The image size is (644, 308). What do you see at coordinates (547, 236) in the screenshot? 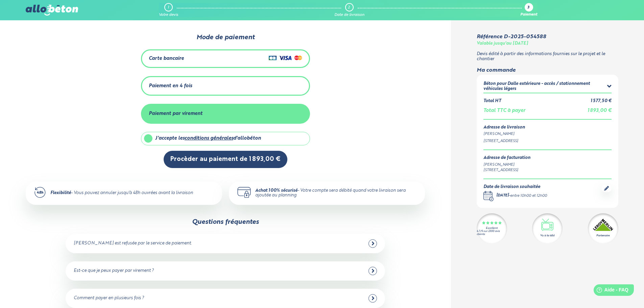
I see `div: Vu à la télé` at bounding box center [547, 236].